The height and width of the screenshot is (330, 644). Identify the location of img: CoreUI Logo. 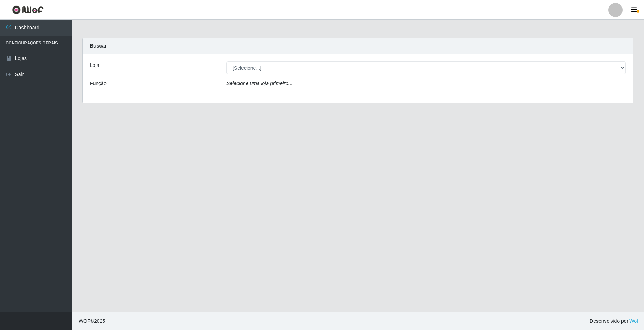
(27, 9).